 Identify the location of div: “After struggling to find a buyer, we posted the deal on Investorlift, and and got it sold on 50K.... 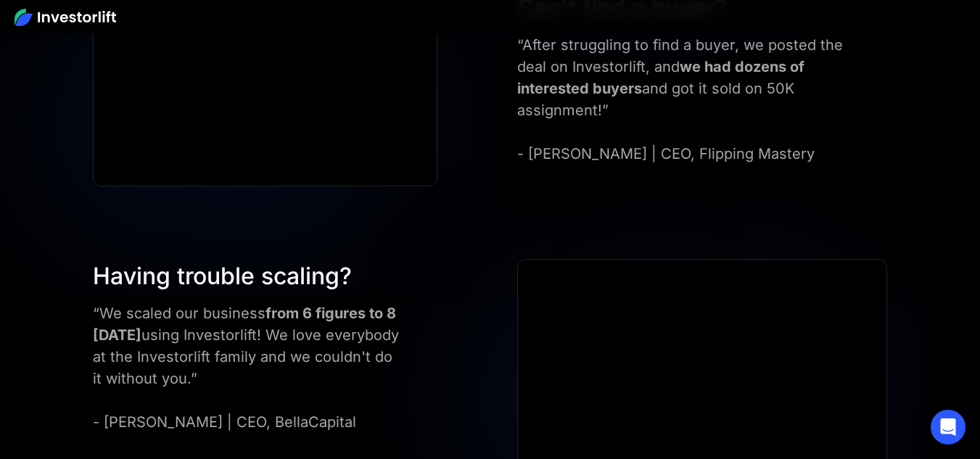
(683, 100).